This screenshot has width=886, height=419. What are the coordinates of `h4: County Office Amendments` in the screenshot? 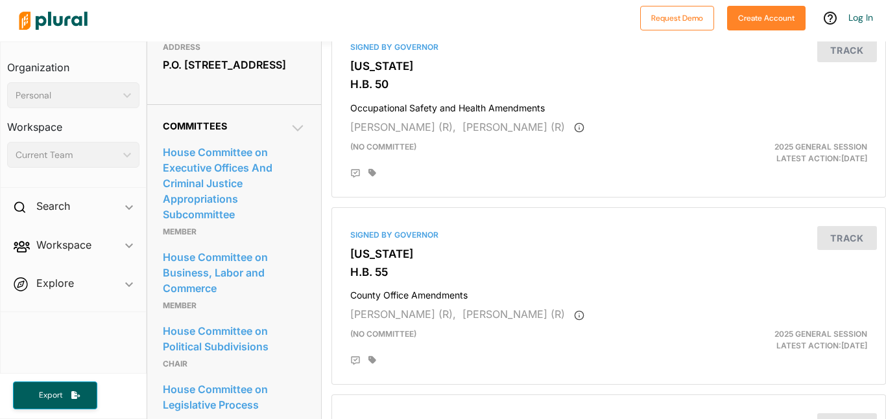 It's located at (608, 292).